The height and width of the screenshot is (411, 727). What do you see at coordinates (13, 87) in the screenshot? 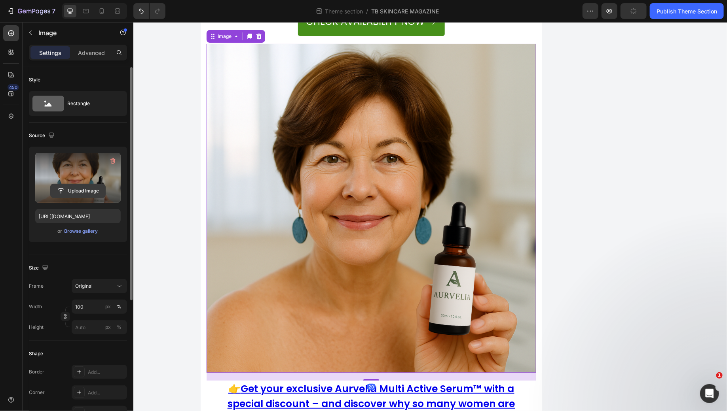
I see `div: 450` at bounding box center [13, 87].